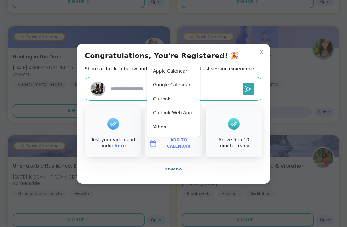 The image size is (347, 227). What do you see at coordinates (174, 113) in the screenshot?
I see `button: Outlook Web App` at bounding box center [174, 113].